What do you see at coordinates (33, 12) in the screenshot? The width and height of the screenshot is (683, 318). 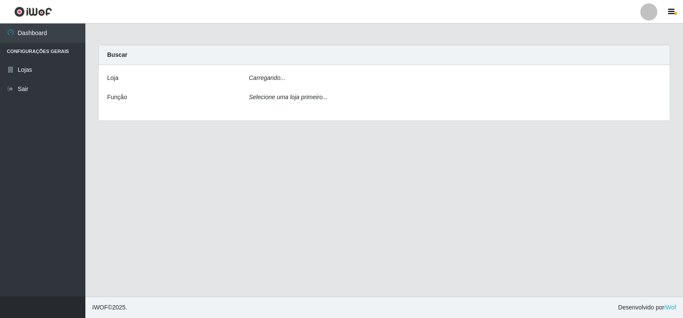 I see `img: CoreUI Logo` at bounding box center [33, 12].